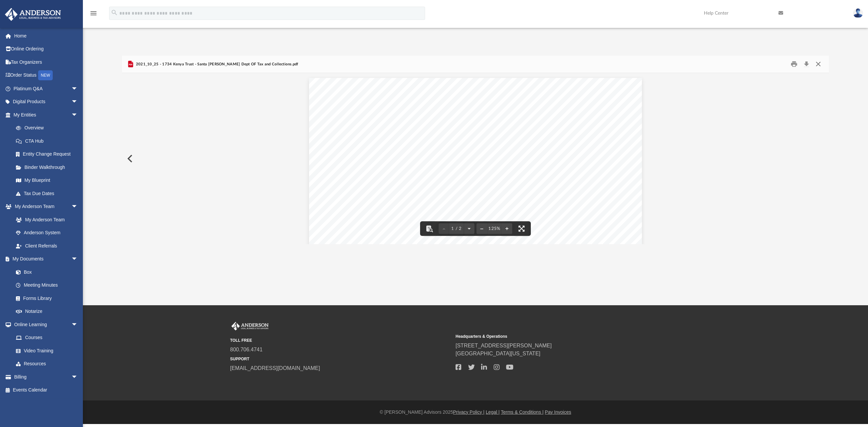  I want to click on a: Tax Due Dates, so click(49, 194).